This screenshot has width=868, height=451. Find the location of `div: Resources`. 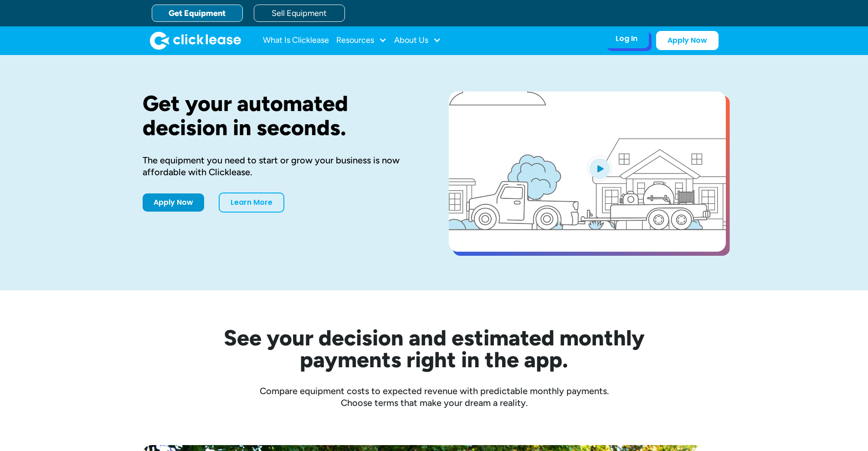

div: Resources is located at coordinates (362, 40).